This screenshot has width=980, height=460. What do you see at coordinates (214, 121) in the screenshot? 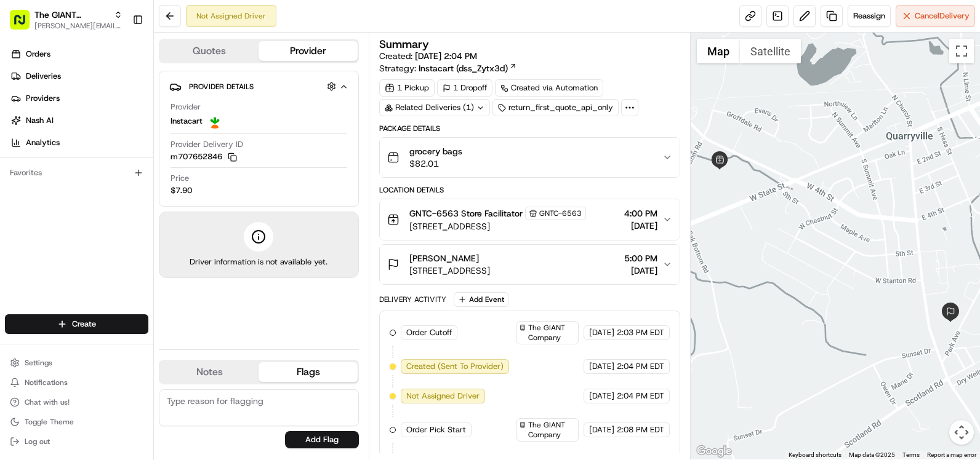
I see `img: profile_instacart_ahold_partner.png` at bounding box center [214, 121].